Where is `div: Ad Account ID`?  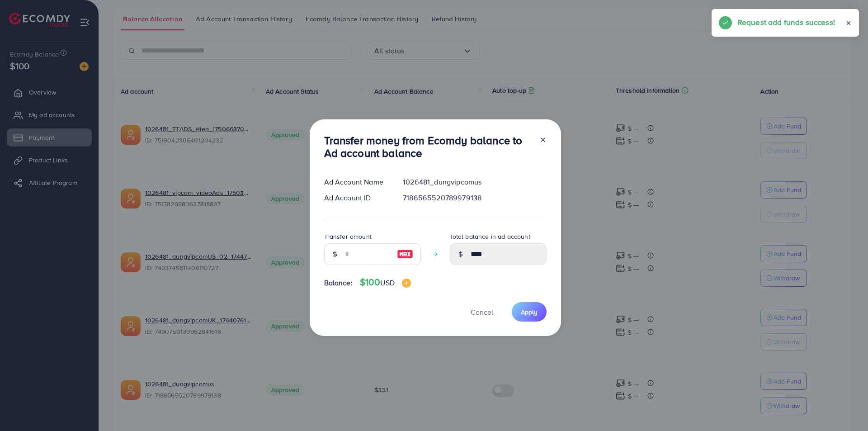 div: Ad Account ID is located at coordinates (356, 197).